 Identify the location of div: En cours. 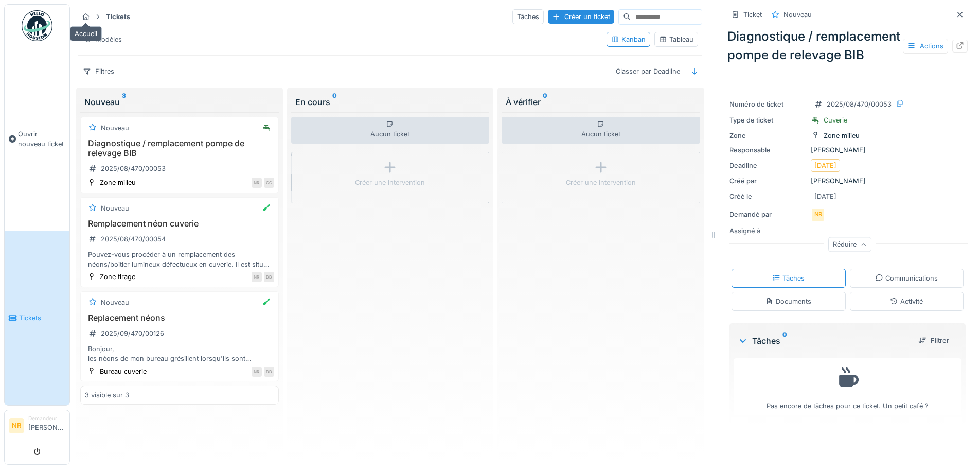
(390, 102).